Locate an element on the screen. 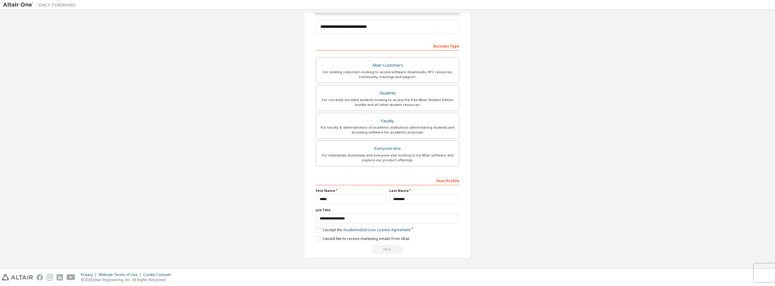 This screenshot has height=286, width=775. img: altair_logo.svg is located at coordinates (17, 277).